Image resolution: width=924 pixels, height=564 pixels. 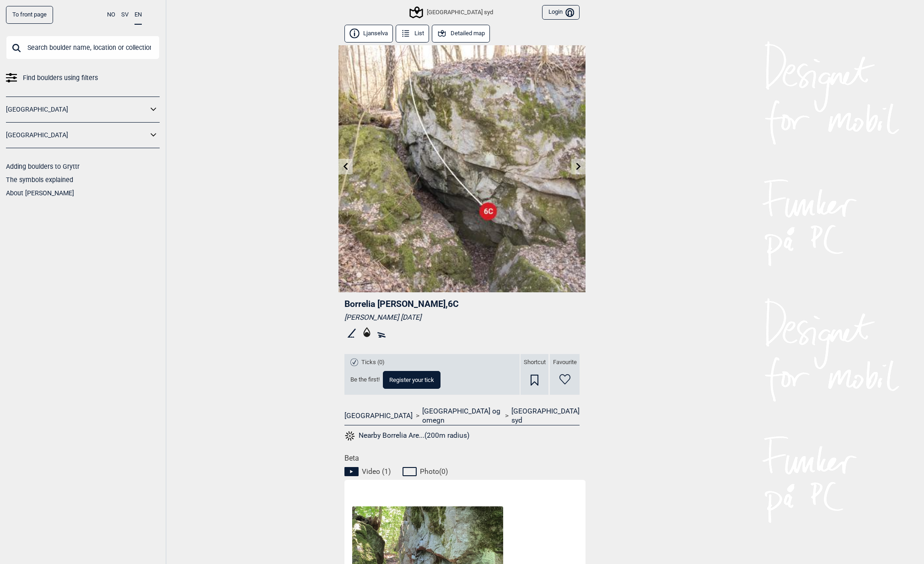 I want to click on span: Favourite, so click(x=565, y=362).